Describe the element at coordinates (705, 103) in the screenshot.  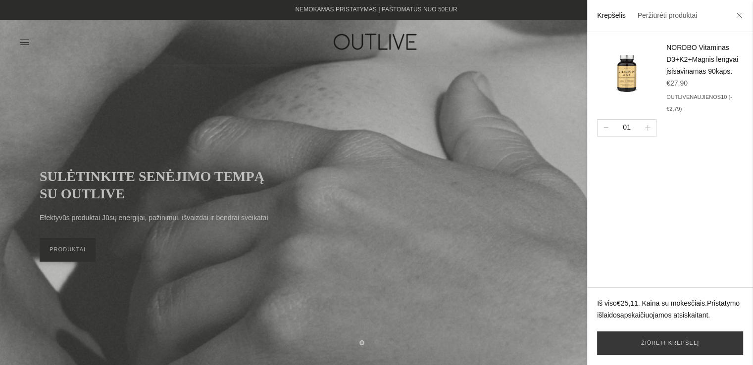
I see `li: outlivenaujienos10 (-€2,79)` at that location.